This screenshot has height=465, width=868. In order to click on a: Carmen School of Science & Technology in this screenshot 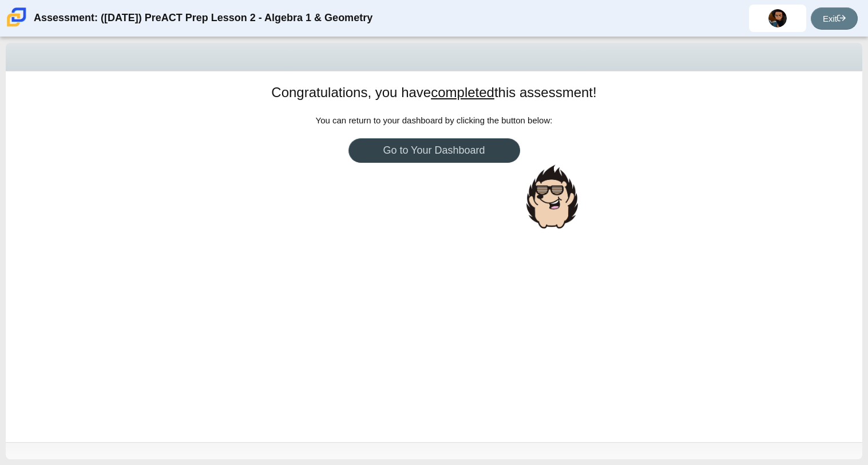, I will do `click(17, 26)`.